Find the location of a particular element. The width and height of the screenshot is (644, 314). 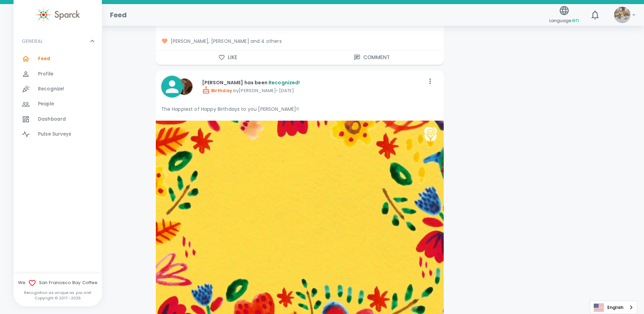

p: GENERAL is located at coordinates (32, 41).